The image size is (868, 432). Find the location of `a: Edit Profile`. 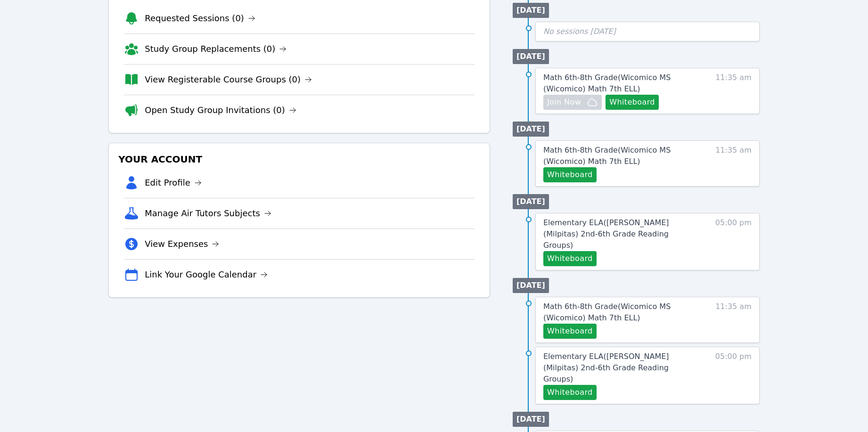

a: Edit Profile is located at coordinates (173, 183).